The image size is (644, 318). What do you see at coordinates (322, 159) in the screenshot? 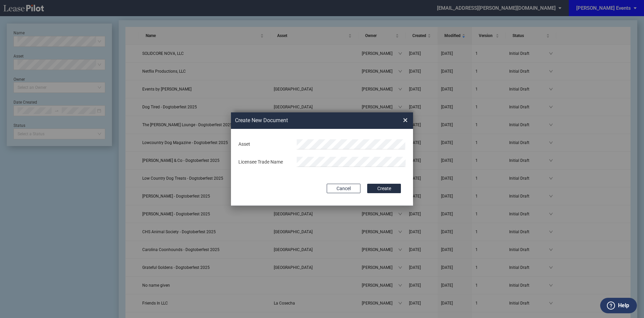
I see `md-dialog: Create New ...` at bounding box center [322, 159].